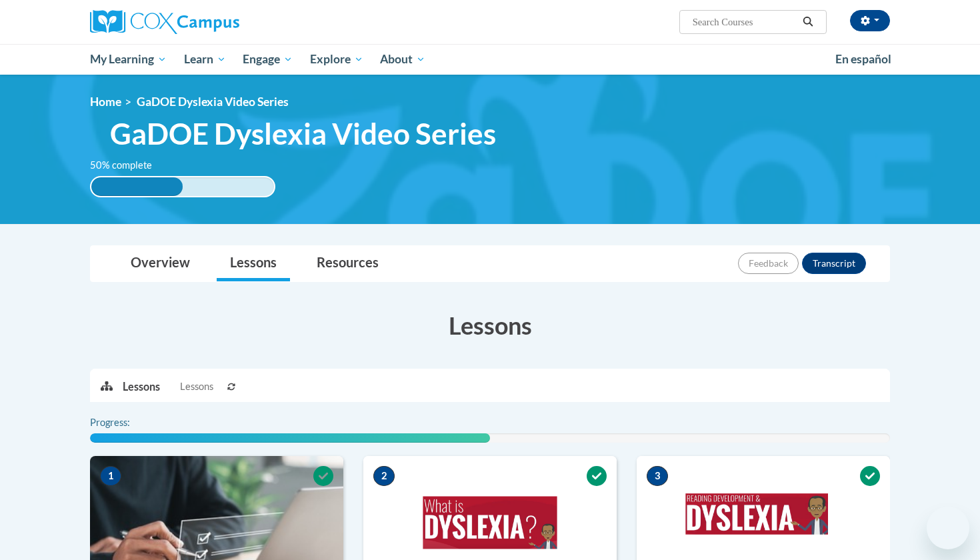 This screenshot has height=560, width=980. What do you see at coordinates (205, 60) in the screenshot?
I see `span: Learn` at bounding box center [205, 60].